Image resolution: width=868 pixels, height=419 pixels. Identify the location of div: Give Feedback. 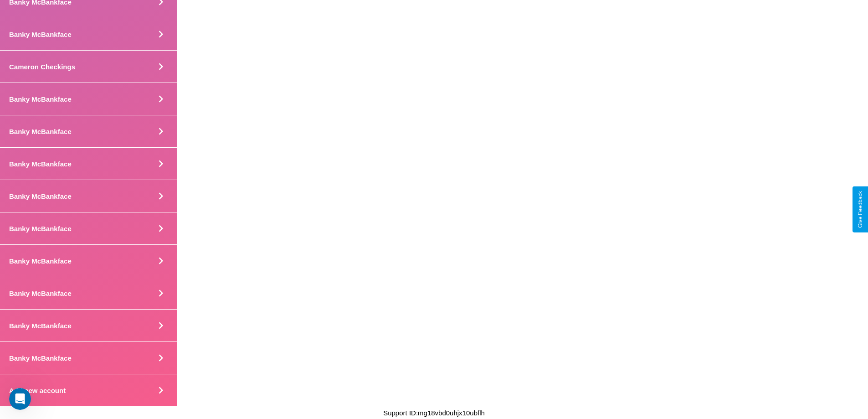
(860, 209).